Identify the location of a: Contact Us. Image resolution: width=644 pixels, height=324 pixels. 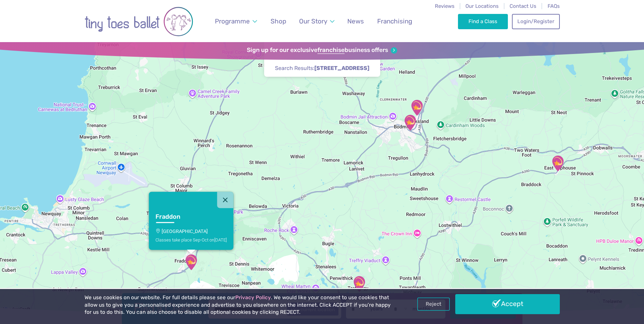
(523, 6).